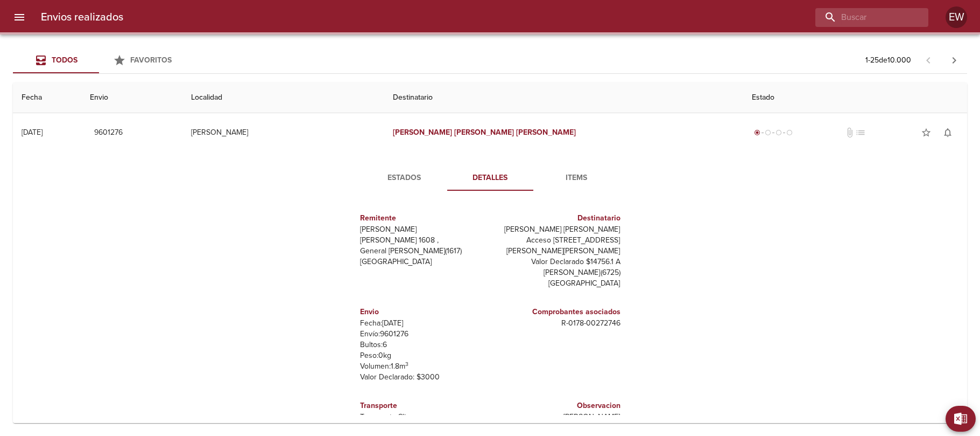 The width and height of the screenshot is (980, 436). What do you see at coordinates (423, 355) in the screenshot?
I see `p: Peso: 0 kg` at bounding box center [423, 355].